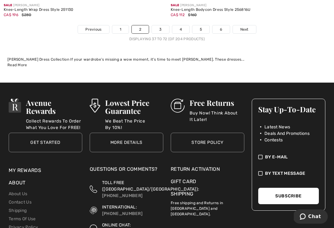  What do you see at coordinates (181, 29) in the screenshot?
I see `a: 4` at bounding box center [181, 29].